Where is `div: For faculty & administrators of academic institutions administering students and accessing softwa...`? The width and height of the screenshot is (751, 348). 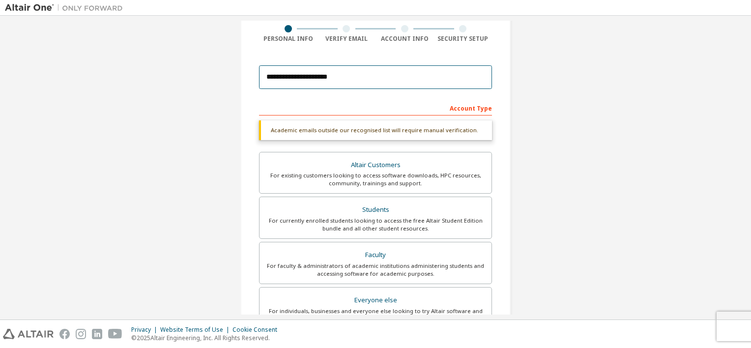 div: For faculty & administrators of academic institutions administering students and accessing softwa... is located at coordinates (375, 270).